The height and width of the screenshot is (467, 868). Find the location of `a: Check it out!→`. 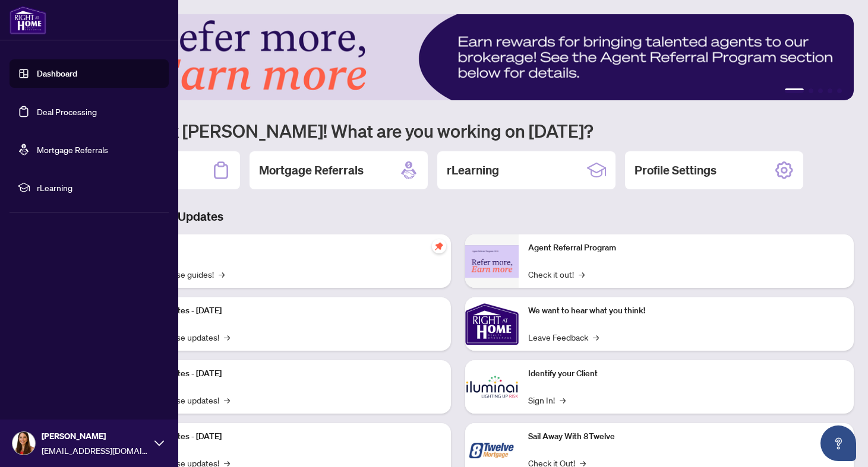

a: Check it out!→ is located at coordinates (556, 274).